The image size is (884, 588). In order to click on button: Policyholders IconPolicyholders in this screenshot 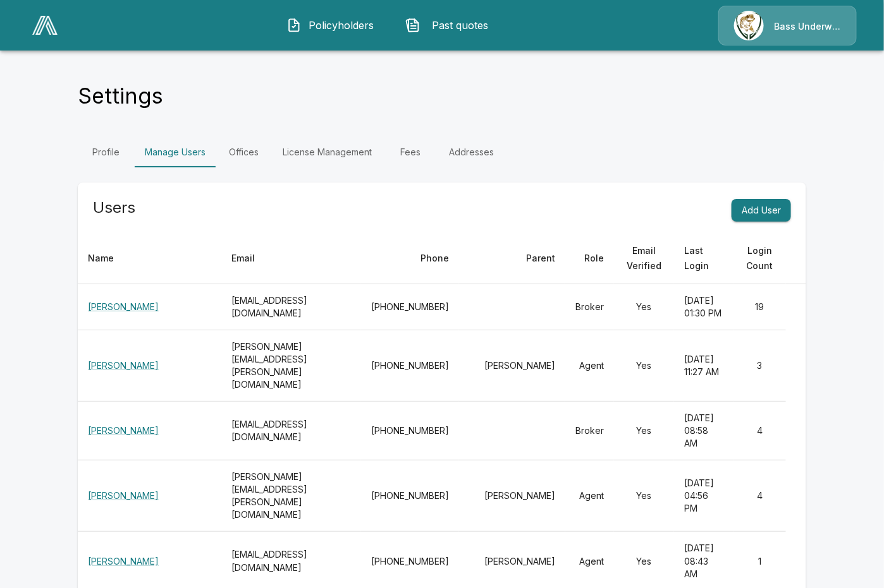, I will do `click(331, 26)`.